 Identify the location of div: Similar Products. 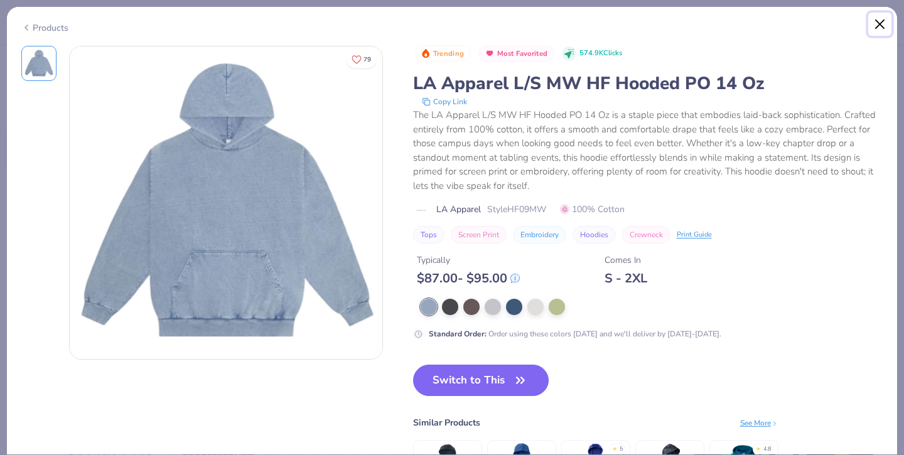
(446, 422).